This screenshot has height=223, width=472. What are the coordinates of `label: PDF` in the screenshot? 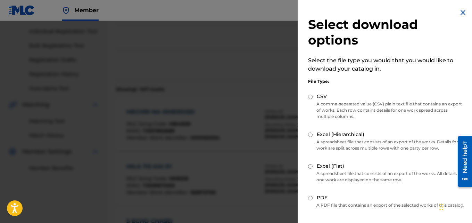 It's located at (322, 197).